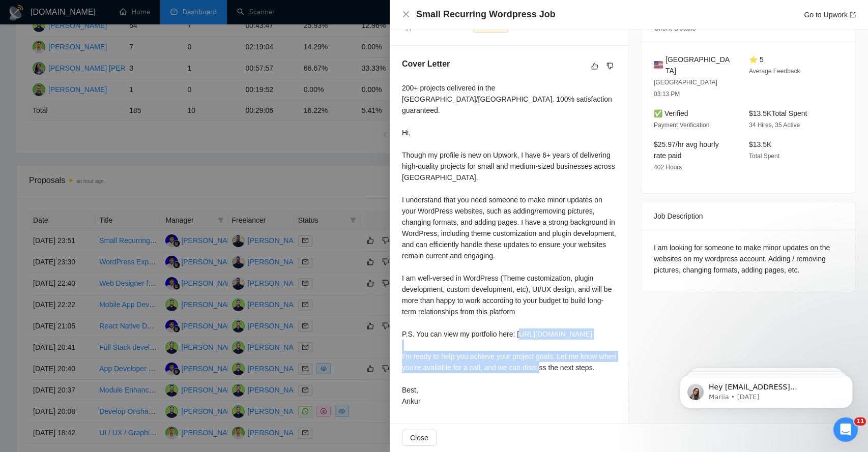 Image resolution: width=868 pixels, height=452 pixels. What do you see at coordinates (860, 421) in the screenshot?
I see `span: 11` at bounding box center [860, 421].